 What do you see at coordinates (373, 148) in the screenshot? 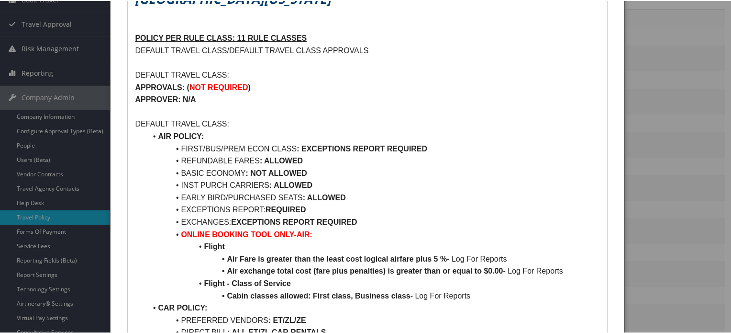
I see `li: FIRST/BUS/PREM ECON CLASS` at bounding box center [373, 148].